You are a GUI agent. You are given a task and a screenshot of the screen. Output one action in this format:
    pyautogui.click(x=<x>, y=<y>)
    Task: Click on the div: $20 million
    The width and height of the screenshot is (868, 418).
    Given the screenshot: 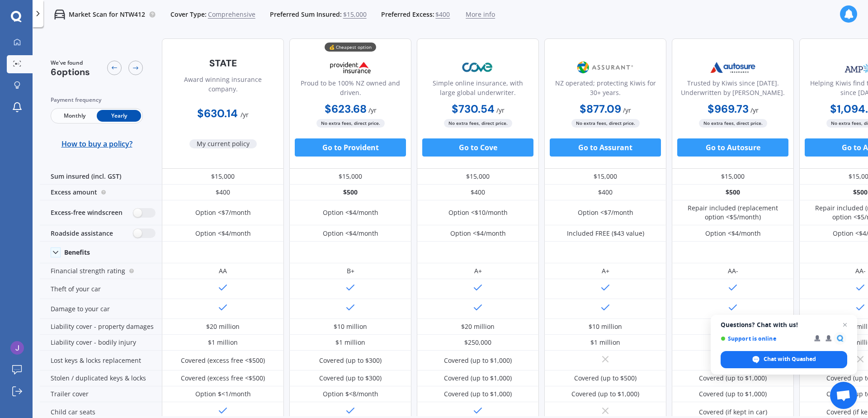 What is the action you would take?
    pyautogui.click(x=223, y=327)
    